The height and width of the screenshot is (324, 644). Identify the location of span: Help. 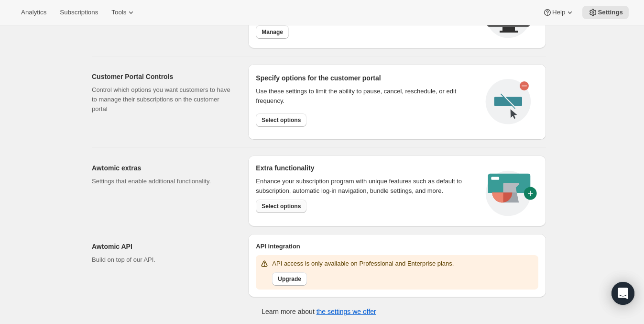
(558, 12).